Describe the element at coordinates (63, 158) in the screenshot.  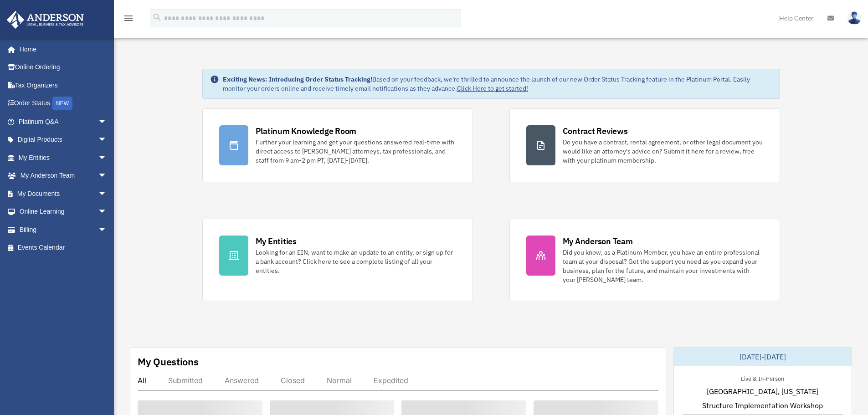
I see `a: My Entitiesarrow_drop_down` at that location.